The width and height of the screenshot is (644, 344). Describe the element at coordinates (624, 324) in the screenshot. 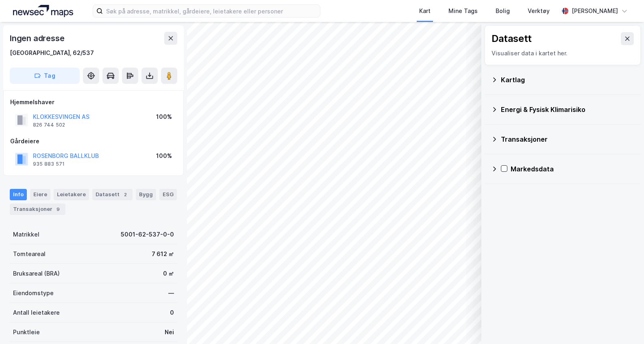

I see `div: Chat Widget` at that location.